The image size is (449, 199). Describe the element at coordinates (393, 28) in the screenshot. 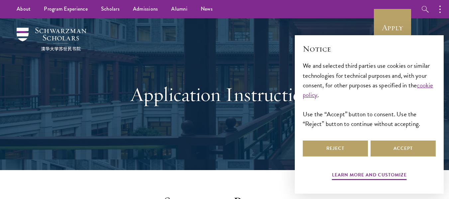

I see `a: Apply` at that location.